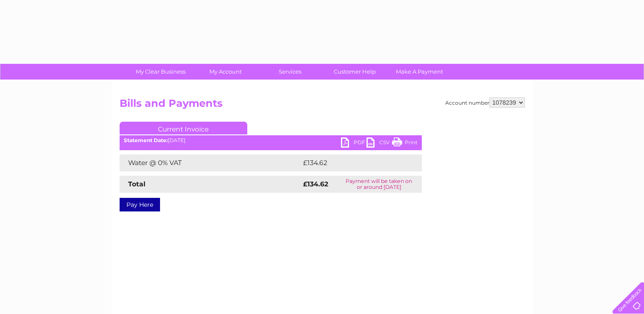 The image size is (644, 314). I want to click on a: Pay Here, so click(139, 205).